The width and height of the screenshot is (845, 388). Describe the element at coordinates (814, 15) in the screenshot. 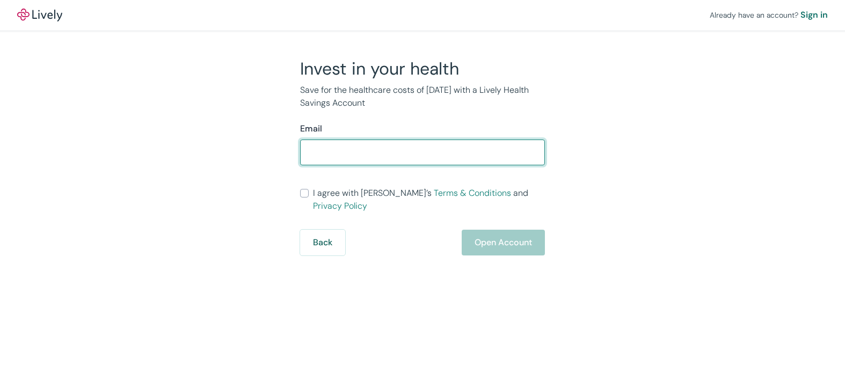

I see `div: Sign in` at that location.